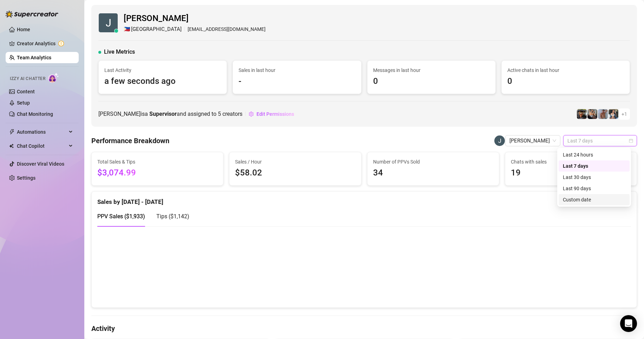  Describe the element at coordinates (34, 114) in the screenshot. I see `a: Chat Monitoring` at that location.